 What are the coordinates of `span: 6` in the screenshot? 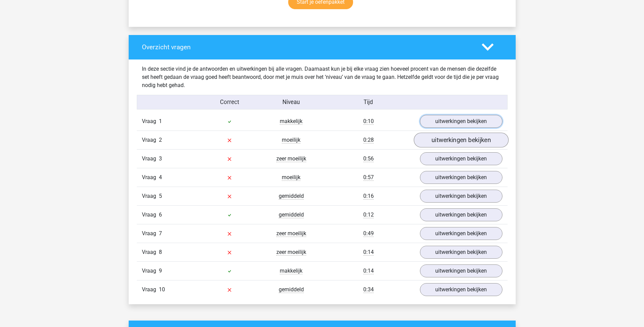 It's located at (160, 214).